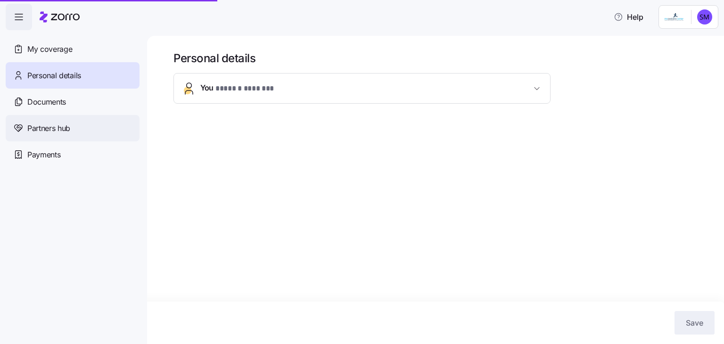 This screenshot has height=344, width=724. What do you see at coordinates (73, 49) in the screenshot?
I see `a: My coverage` at bounding box center [73, 49].